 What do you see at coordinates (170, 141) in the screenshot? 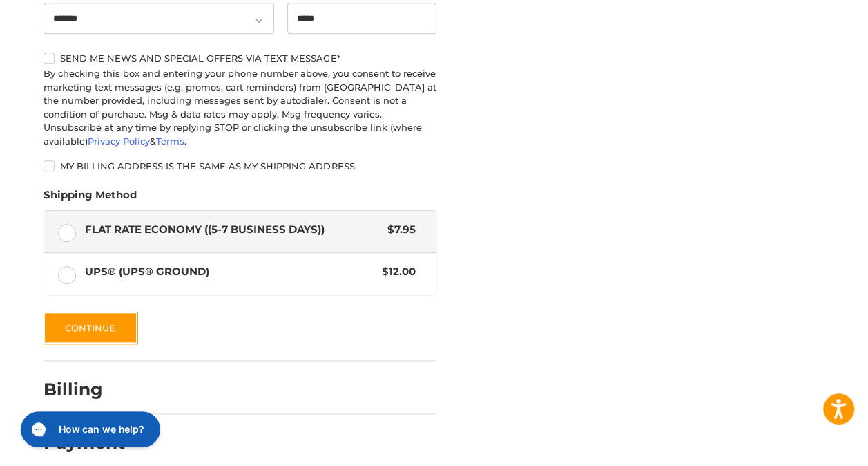
I see `a: Terms` at bounding box center [170, 141].